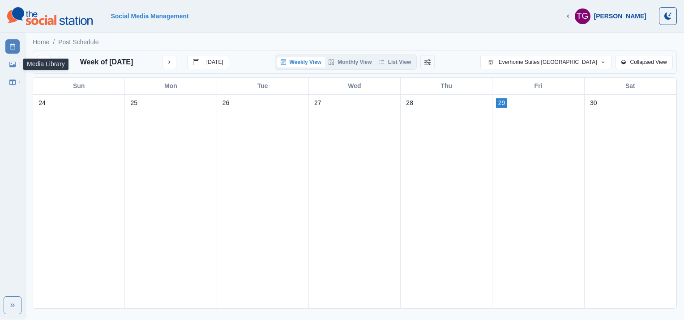 The height and width of the screenshot is (320, 684). What do you see at coordinates (350, 62) in the screenshot?
I see `button: Monthly View` at bounding box center [350, 62].